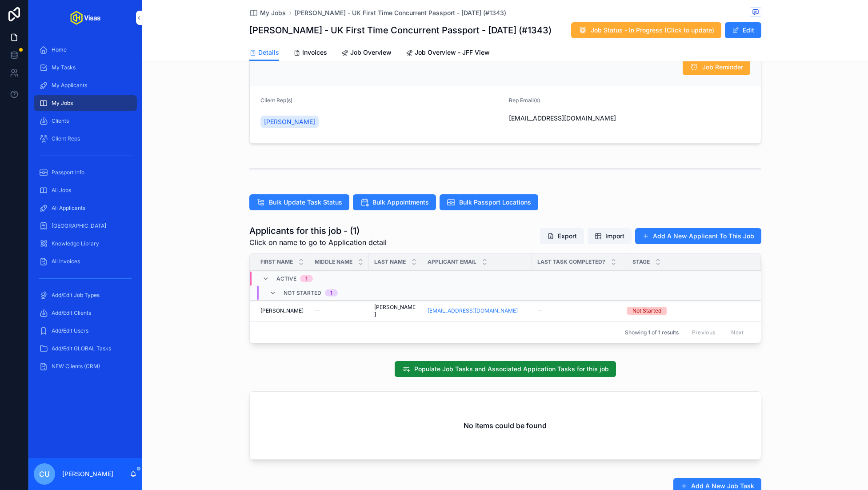 The image size is (868, 490). Describe the element at coordinates (743, 30) in the screenshot. I see `button: Edit` at that location.